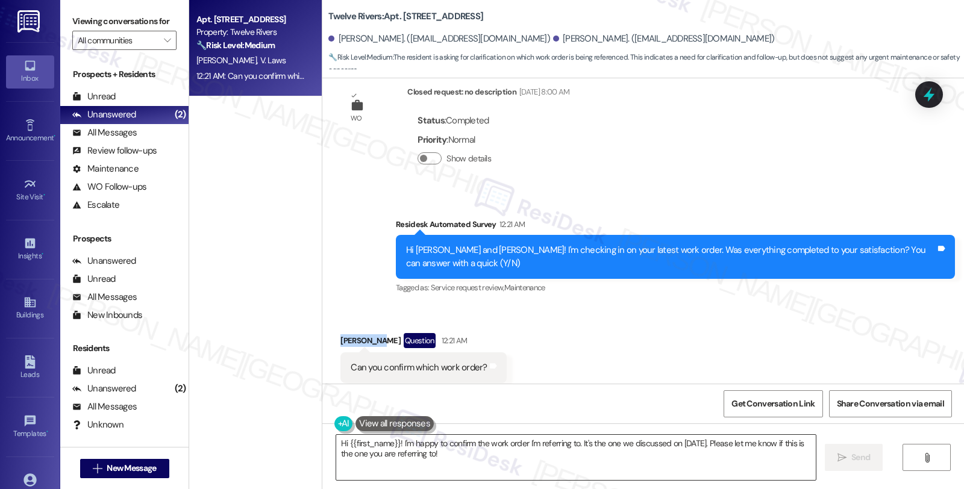 The height and width of the screenshot is (489, 964). What do you see at coordinates (115, 151) in the screenshot?
I see `div: Review follow-ups` at bounding box center [115, 151].